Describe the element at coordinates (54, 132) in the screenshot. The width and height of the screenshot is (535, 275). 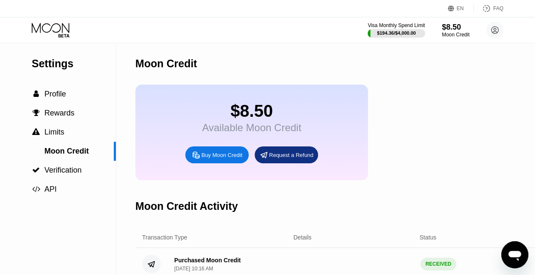
I see `span: Limits` at that location.